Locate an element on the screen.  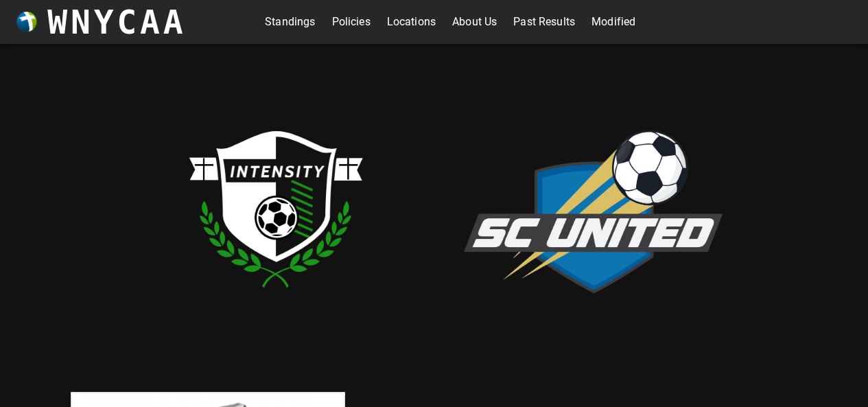
img: intensity.png is located at coordinates (277, 209).